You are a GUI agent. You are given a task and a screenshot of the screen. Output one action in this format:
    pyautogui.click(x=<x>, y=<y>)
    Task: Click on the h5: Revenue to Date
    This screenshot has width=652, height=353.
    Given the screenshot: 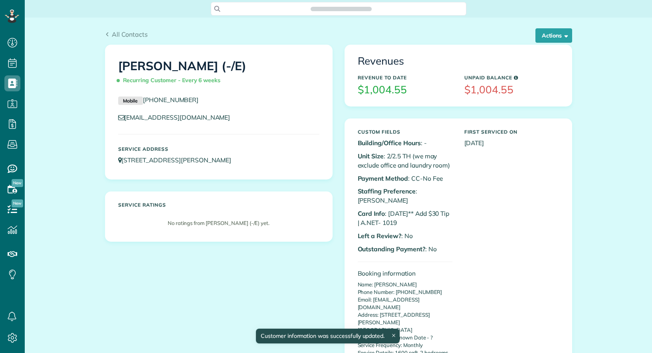 What is the action you would take?
    pyautogui.click(x=405, y=77)
    